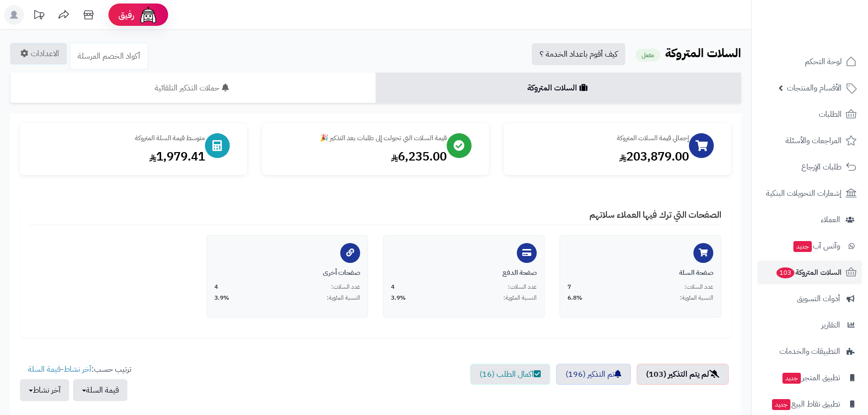  Describe the element at coordinates (148, 15) in the screenshot. I see `img: ai-face.png` at that location.